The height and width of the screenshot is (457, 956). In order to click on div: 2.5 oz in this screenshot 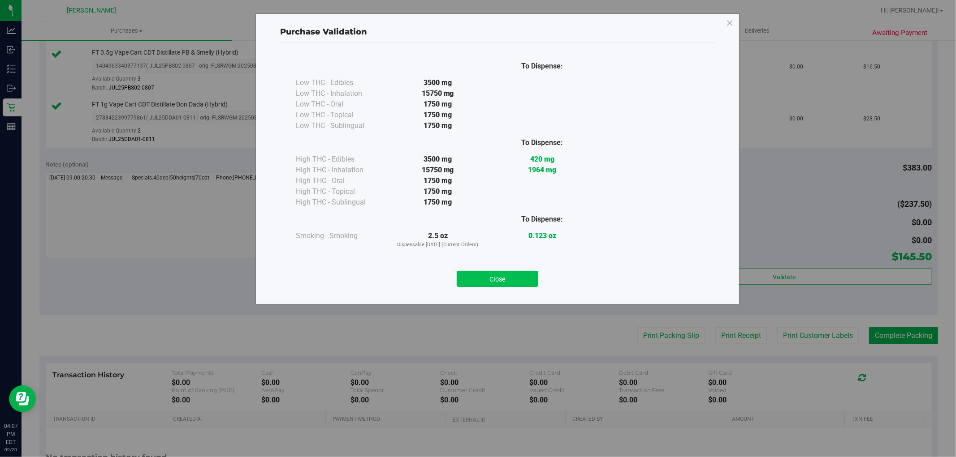, I will do `click(437, 240)`.